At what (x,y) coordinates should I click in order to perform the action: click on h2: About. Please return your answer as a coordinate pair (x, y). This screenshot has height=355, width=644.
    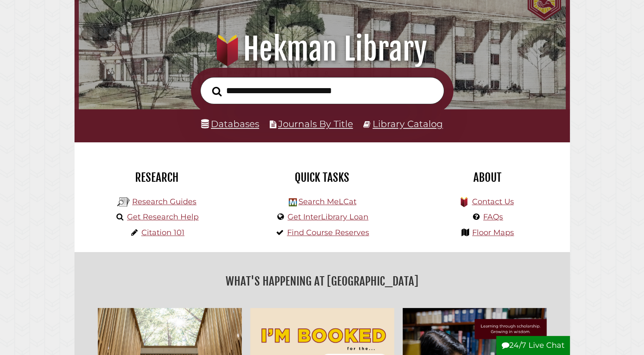
    Looking at the image, I should click on (487, 178).